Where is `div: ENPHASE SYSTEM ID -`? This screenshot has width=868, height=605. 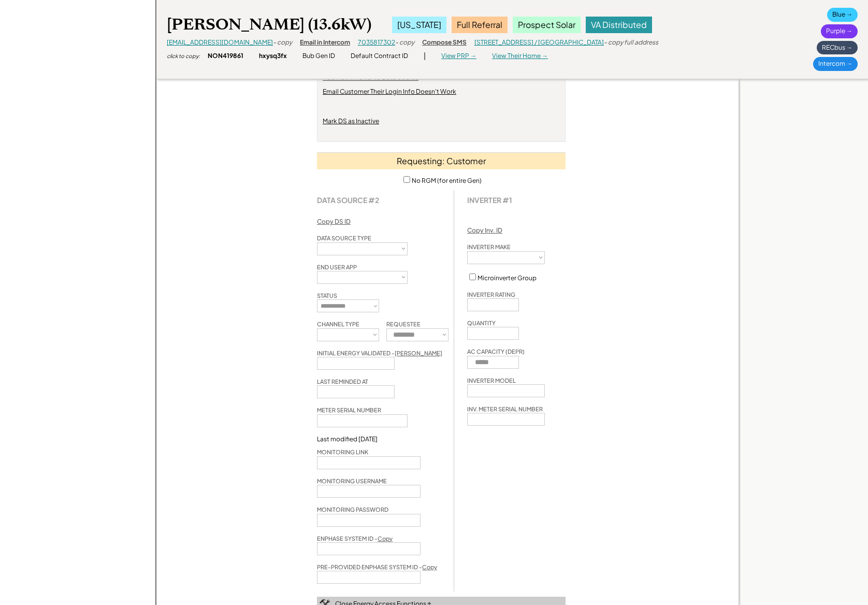
div: ENPHASE SYSTEM ID - is located at coordinates (355, 538).